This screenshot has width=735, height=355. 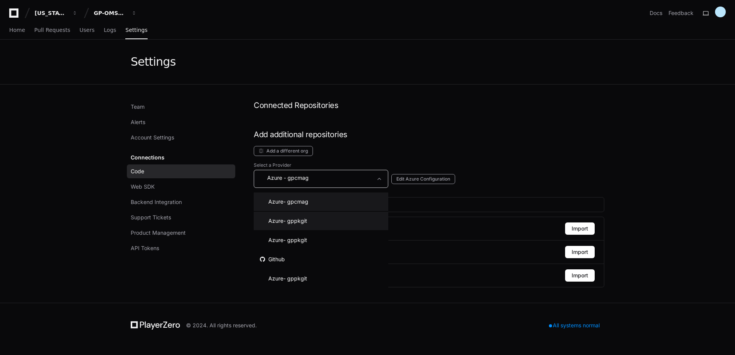 I want to click on span: - gpcmag, so click(x=296, y=202).